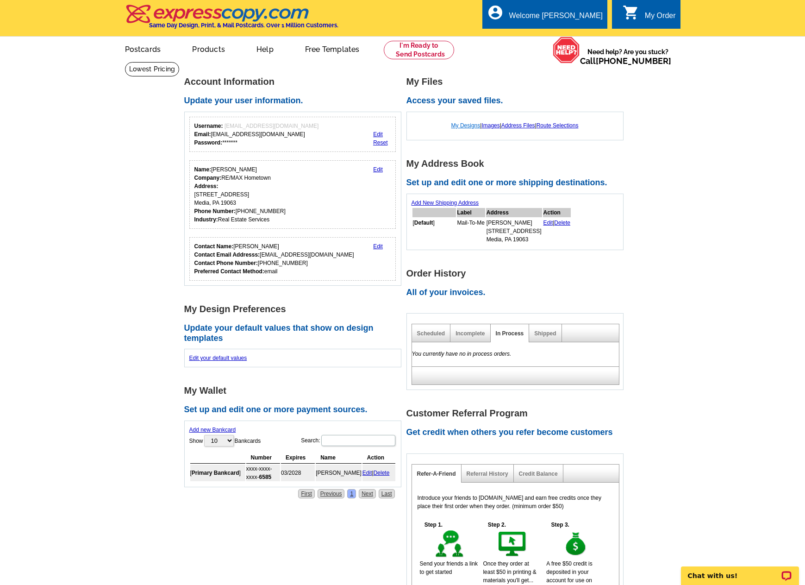  What do you see at coordinates (219, 440) in the screenshot?
I see `select: ShowBankcards` at bounding box center [219, 440].